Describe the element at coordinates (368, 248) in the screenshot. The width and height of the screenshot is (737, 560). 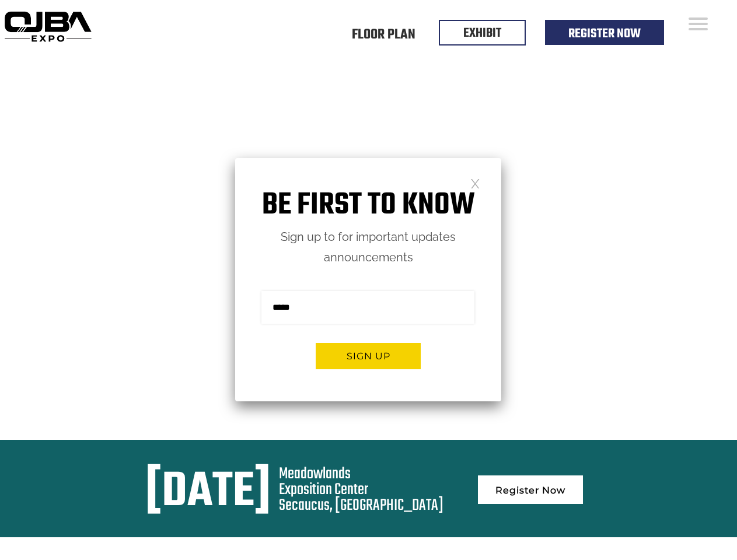
I see `p: Sign up to for important updates announcements` at that location.